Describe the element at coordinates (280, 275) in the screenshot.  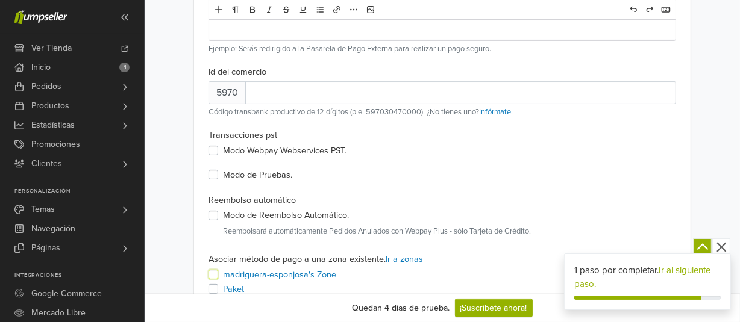
I see `a: madriguera-esponjosa's Zone` at that location.